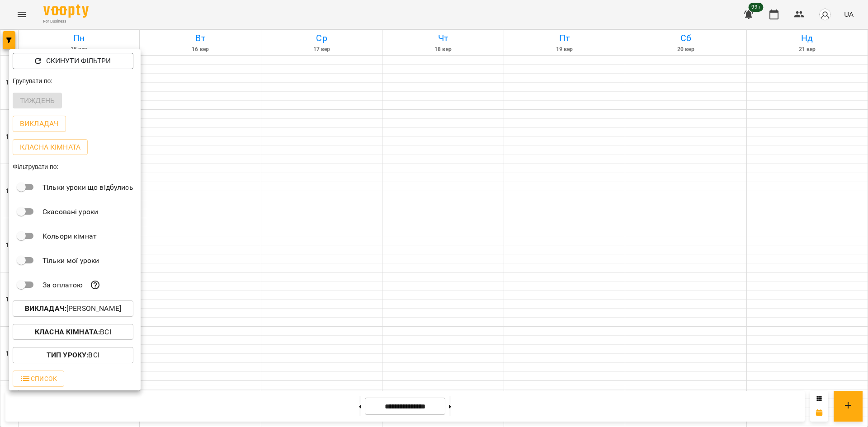 The width and height of the screenshot is (868, 427). Describe the element at coordinates (39, 379) in the screenshot. I see `span: Список` at that location.